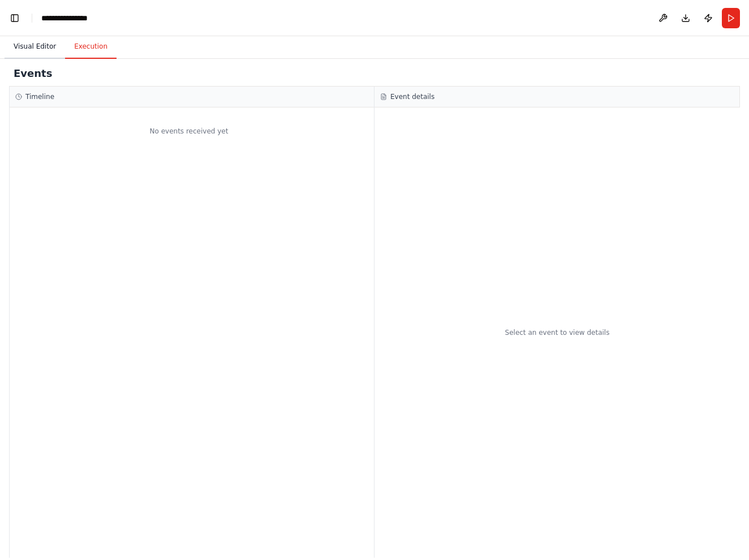  I want to click on div: No events received yet, so click(189, 131).